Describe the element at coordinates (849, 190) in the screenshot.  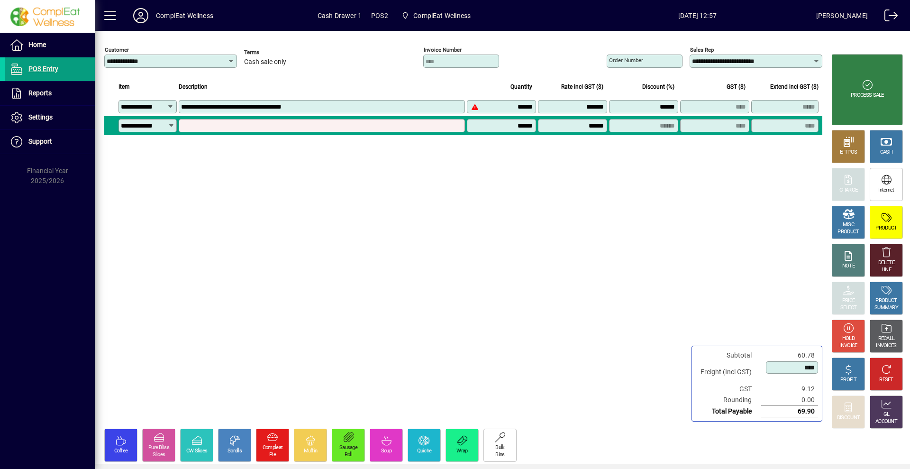
I see `div: CHARGE` at that location.